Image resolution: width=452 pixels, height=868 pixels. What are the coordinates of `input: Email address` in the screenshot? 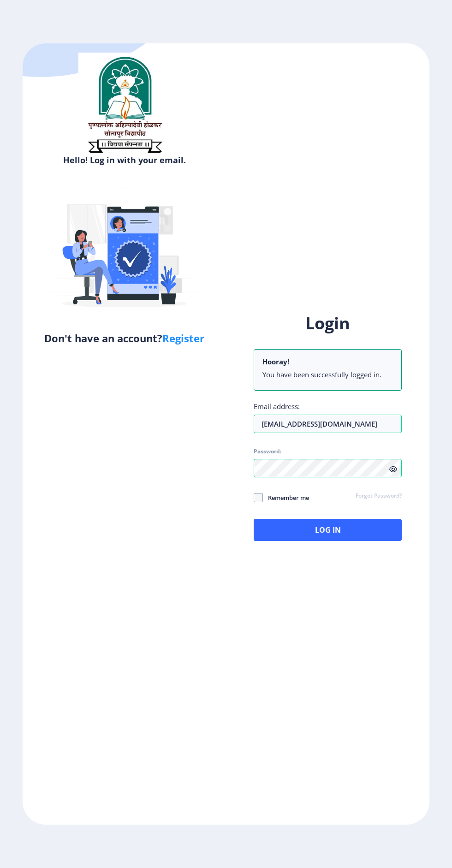 It's located at (327, 424).